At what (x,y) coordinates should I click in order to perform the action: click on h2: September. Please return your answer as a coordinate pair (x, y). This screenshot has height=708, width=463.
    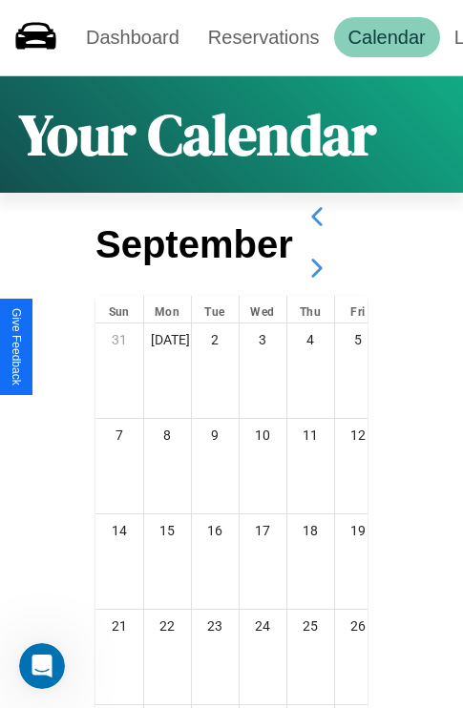
    Looking at the image, I should click on (194, 244).